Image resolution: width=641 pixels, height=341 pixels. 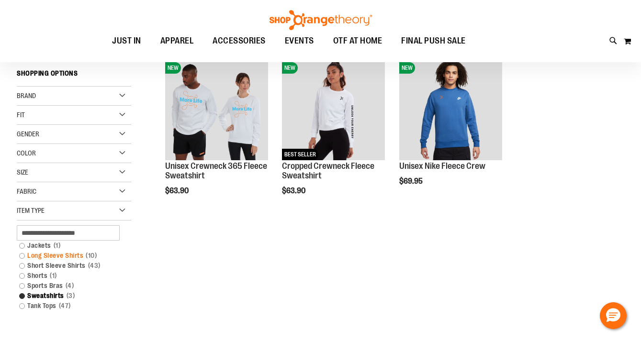 What do you see at coordinates (21, 115) in the screenshot?
I see `span: Fit` at bounding box center [21, 115].